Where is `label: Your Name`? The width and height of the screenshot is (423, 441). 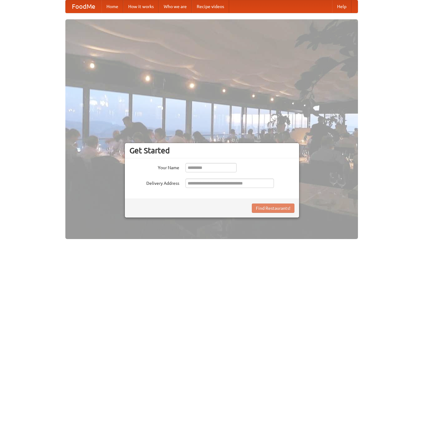 label: Your Name is located at coordinates (155, 167).